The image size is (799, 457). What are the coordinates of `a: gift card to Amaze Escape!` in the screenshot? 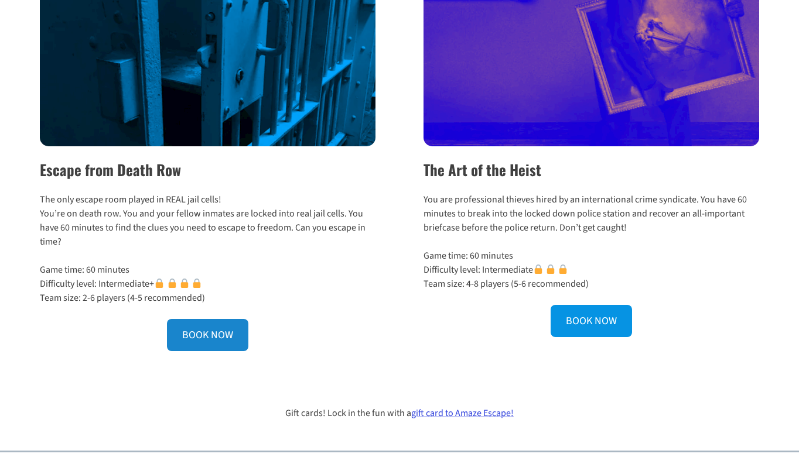 It's located at (462, 414).